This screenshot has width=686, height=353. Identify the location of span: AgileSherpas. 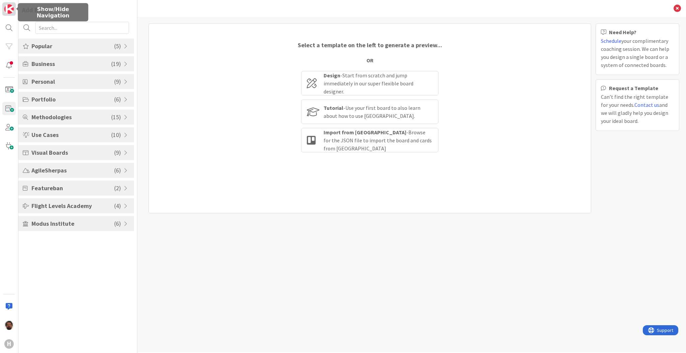
(73, 170).